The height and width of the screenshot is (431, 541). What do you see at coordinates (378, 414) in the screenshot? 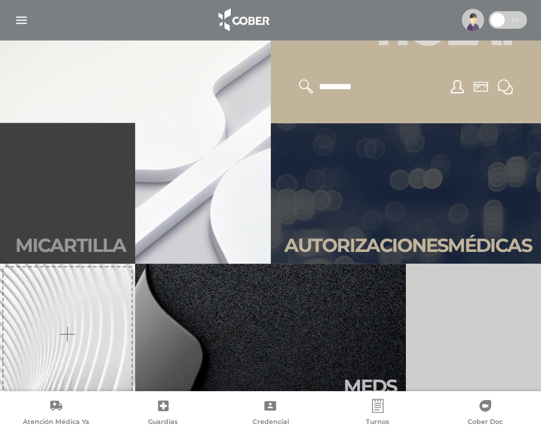
I see `a: Turnos` at bounding box center [378, 414].